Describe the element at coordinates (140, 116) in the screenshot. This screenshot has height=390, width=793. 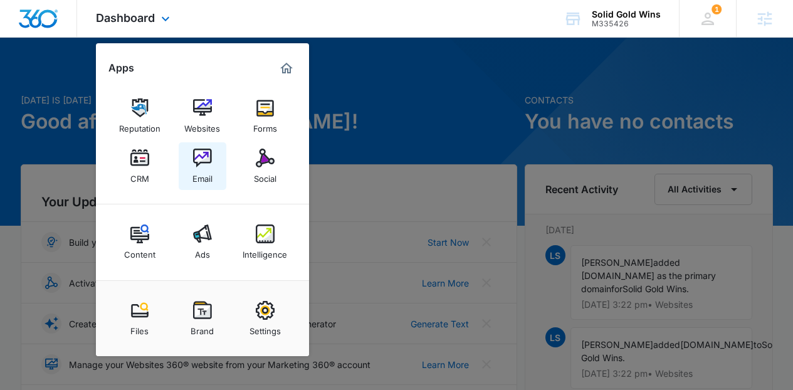
I see `a: Reputation` at that location.